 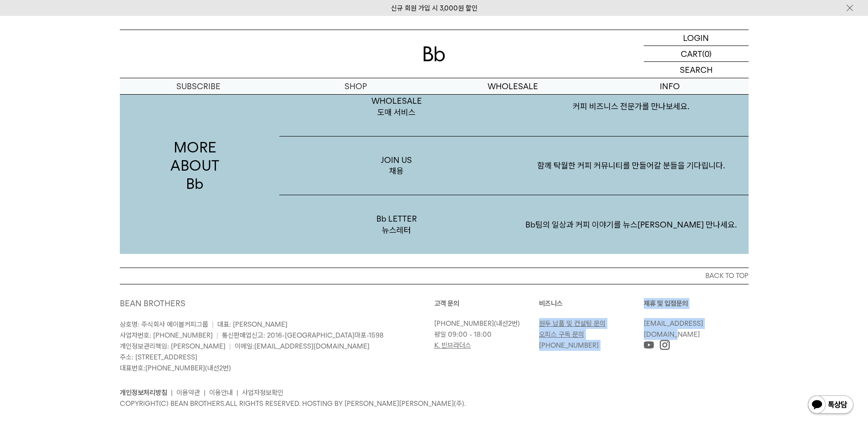 What do you see at coordinates (591, 304) in the screenshot?
I see `p: 비즈니스` at bounding box center [591, 304].